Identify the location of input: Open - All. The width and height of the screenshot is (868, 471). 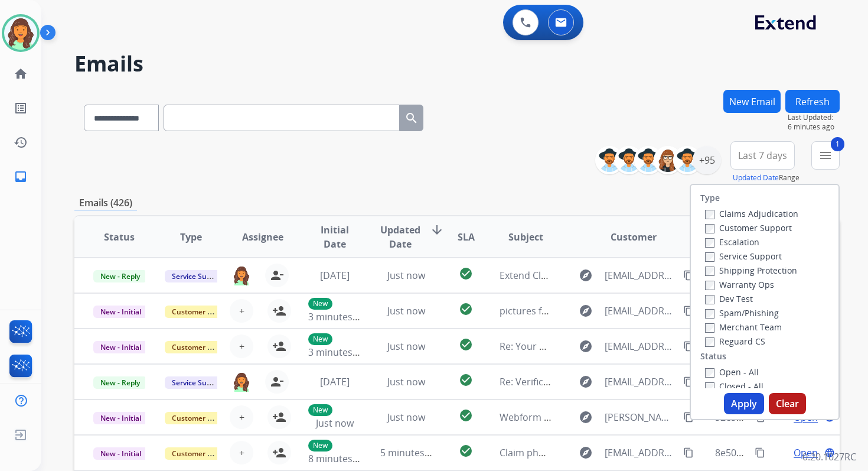
(710, 373).